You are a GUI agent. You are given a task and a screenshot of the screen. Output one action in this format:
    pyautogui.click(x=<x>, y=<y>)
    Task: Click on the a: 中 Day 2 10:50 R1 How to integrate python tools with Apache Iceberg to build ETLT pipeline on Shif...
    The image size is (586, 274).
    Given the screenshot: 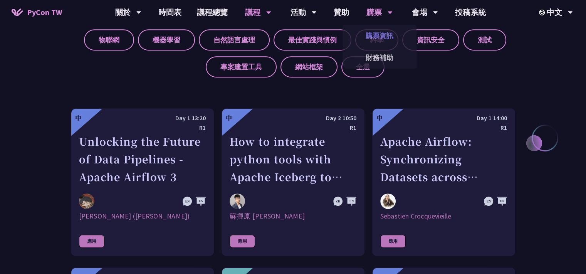 What is the action you would take?
    pyautogui.click(x=293, y=182)
    